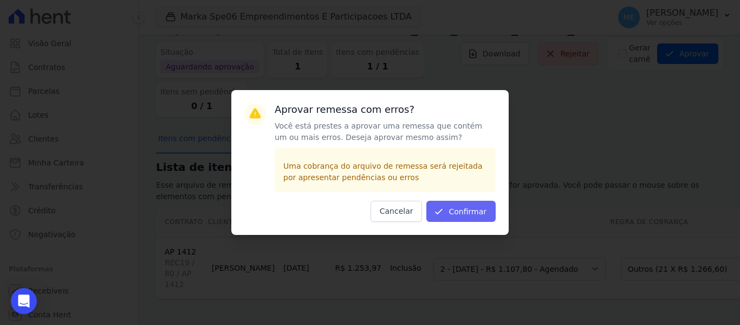  I want to click on h3: Aprovar remessa com erros?, so click(385, 109).